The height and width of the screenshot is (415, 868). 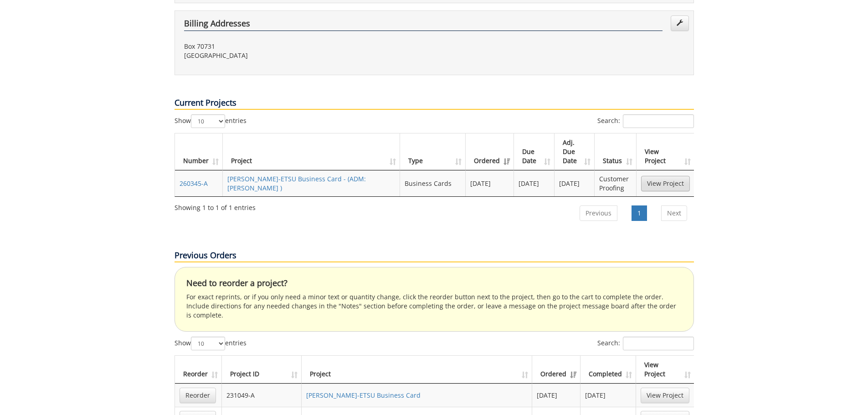 What do you see at coordinates (433, 183) in the screenshot?
I see `td: Business Cards` at bounding box center [433, 183].